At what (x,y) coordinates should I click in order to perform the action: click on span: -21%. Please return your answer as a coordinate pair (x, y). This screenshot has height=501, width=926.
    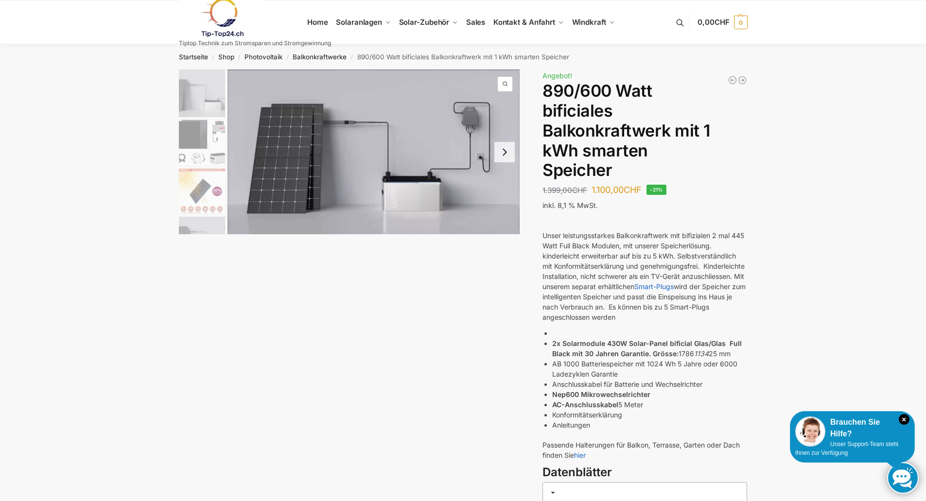
    Looking at the image, I should click on (656, 190).